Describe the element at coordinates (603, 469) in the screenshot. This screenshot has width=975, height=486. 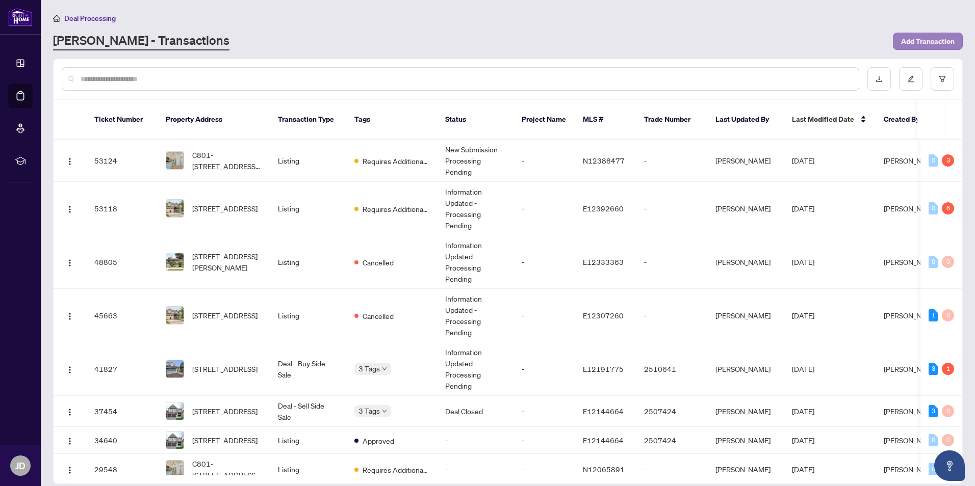
I see `span: N12065891` at that location.